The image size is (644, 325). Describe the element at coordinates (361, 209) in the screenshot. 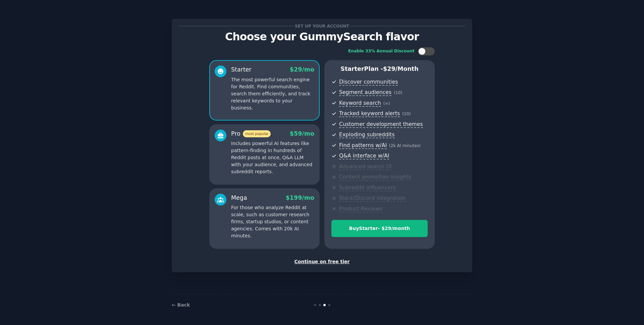

I see `span: Product Reviews` at that location.